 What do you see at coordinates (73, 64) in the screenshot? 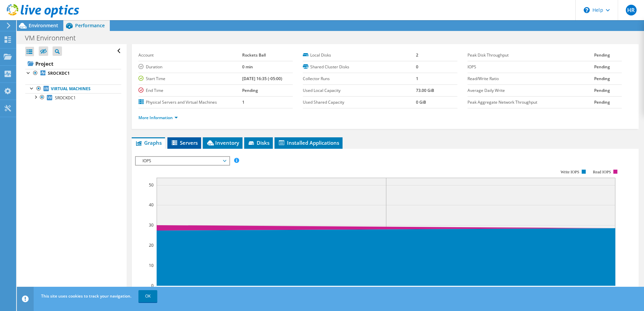
I see `a: Project` at bounding box center [73, 64].